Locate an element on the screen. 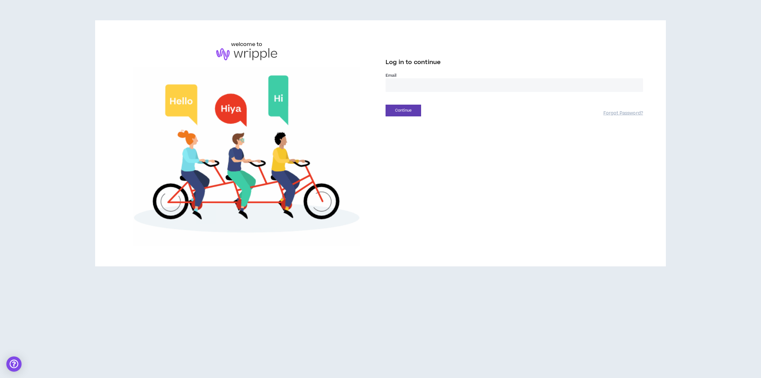 This screenshot has width=761, height=378. img: Welcome to Wripple is located at coordinates (247, 156).